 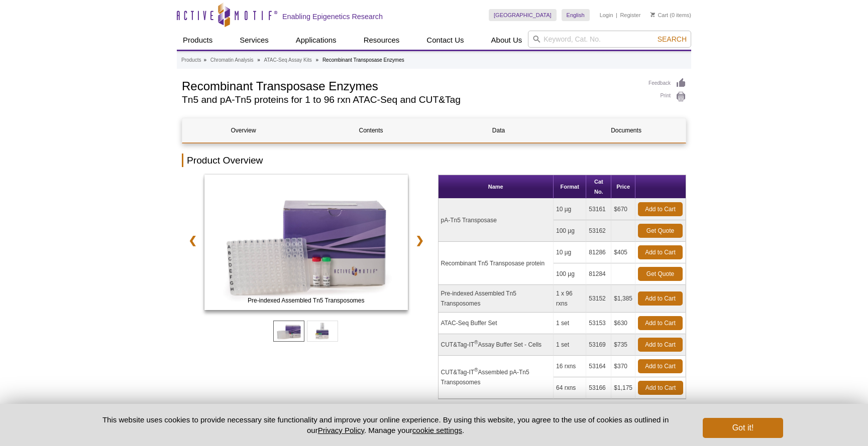 I want to click on th: Price, so click(x=624, y=186).